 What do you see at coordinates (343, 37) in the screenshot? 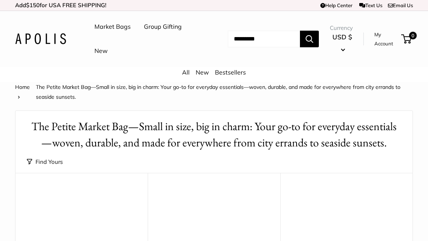
I see `span: USD $` at bounding box center [343, 37].